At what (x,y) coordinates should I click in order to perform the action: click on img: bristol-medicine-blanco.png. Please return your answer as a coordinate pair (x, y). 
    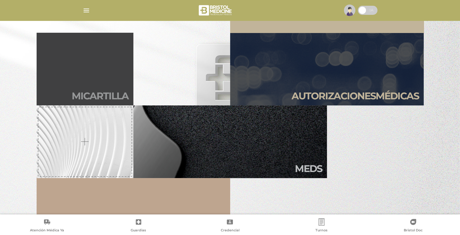
    Looking at the image, I should click on (216, 10).